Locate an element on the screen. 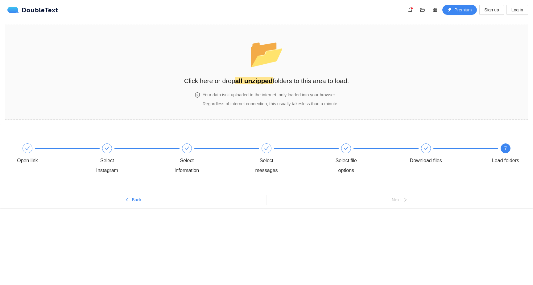  span: bell is located at coordinates (410, 10).